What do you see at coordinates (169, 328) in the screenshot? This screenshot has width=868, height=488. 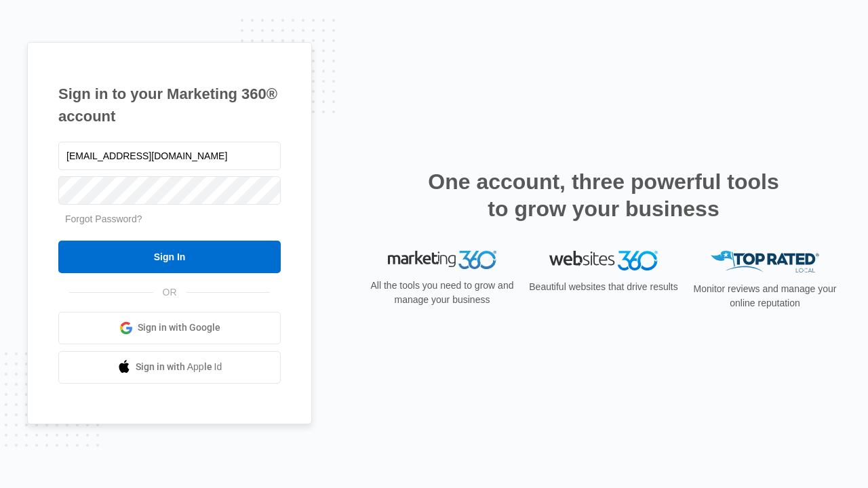 I see `a: Sign in with Google` at bounding box center [169, 328].